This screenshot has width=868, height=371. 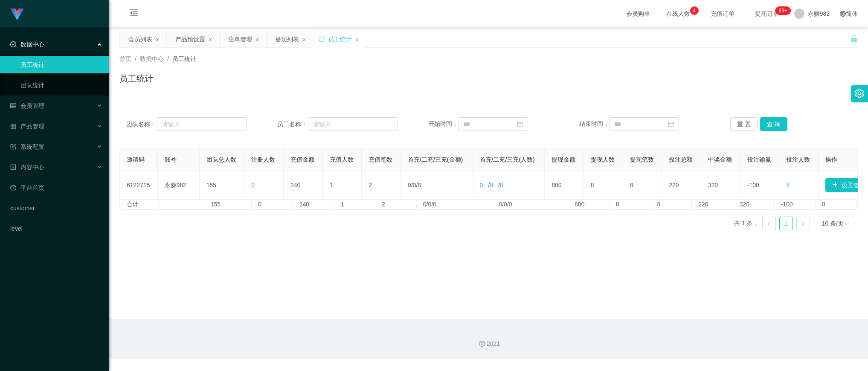 What do you see at coordinates (27, 147) in the screenshot?
I see `span: 系统配置` at bounding box center [27, 147].